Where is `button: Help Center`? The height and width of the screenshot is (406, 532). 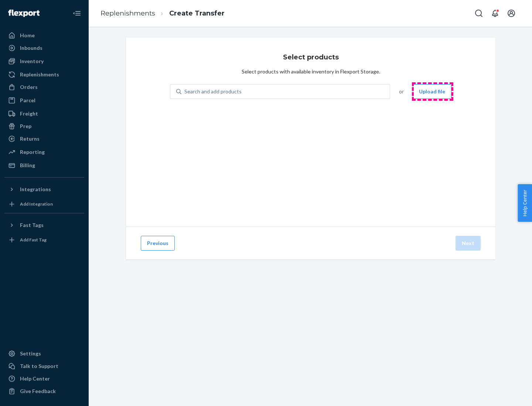
button: Help Center is located at coordinates (525, 203).